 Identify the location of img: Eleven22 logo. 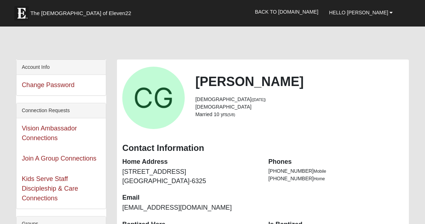
(22, 13).